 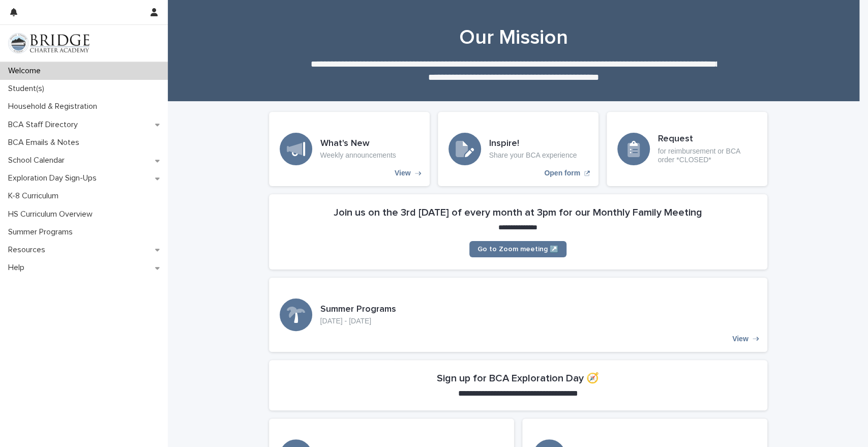 I want to click on p: School Calendar, so click(x=38, y=160).